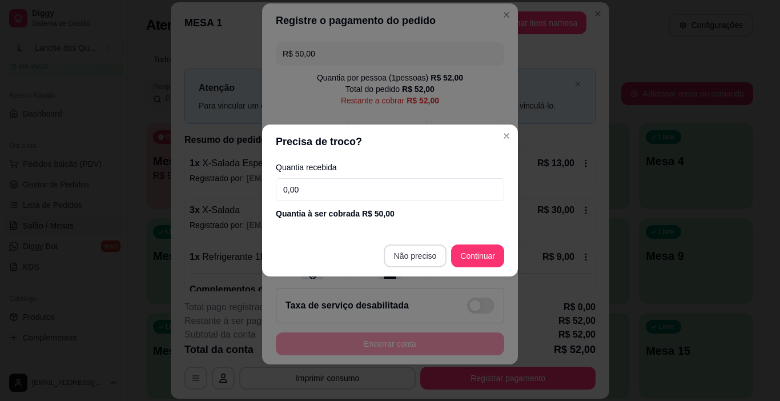  Describe the element at coordinates (415, 256) in the screenshot. I see `button: Não preciso` at that location.